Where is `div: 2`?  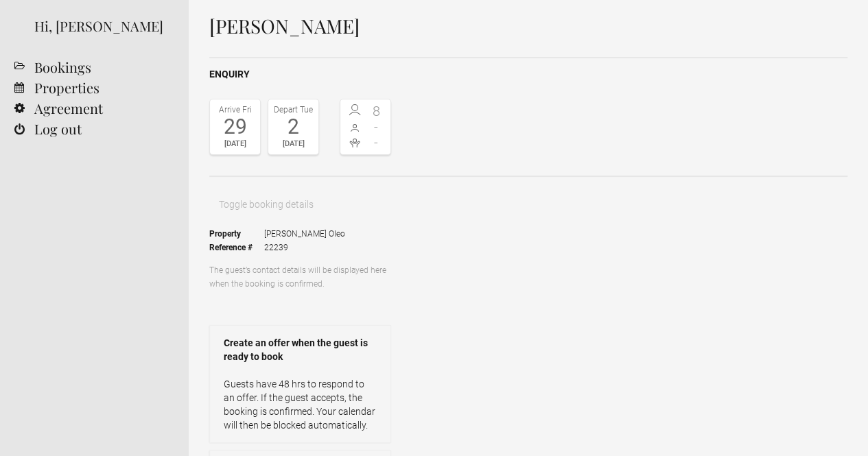
div: 2 is located at coordinates (293, 127).